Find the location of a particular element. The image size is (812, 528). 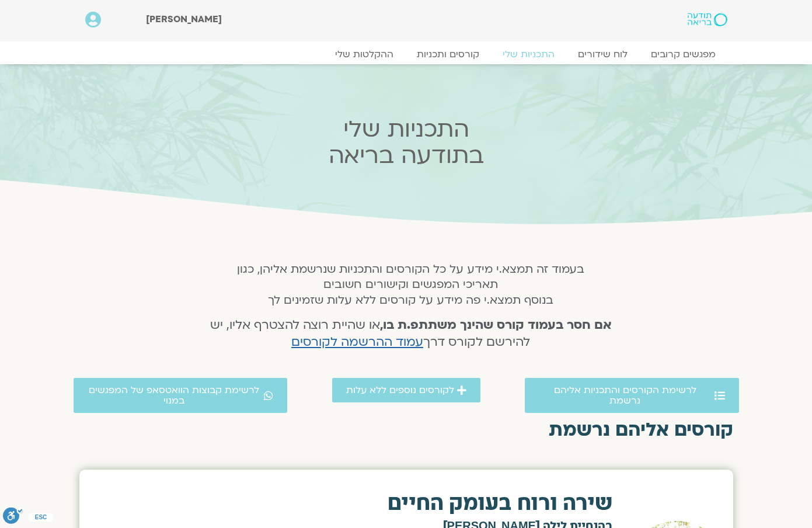

h2: קורסים אליהם נרשמת is located at coordinates (406, 430).